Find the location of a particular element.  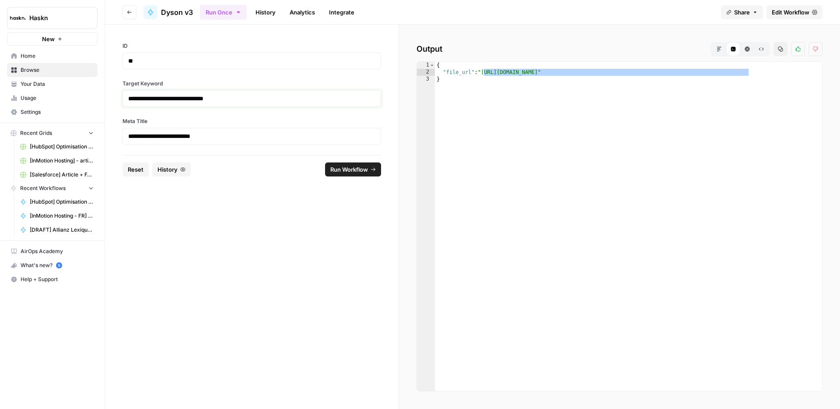

a: Integrate is located at coordinates (342, 12).